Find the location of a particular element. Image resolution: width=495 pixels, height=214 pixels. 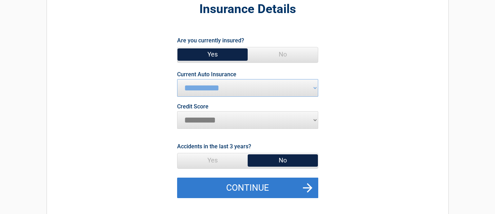

label: Credit Score is located at coordinates (193, 106).